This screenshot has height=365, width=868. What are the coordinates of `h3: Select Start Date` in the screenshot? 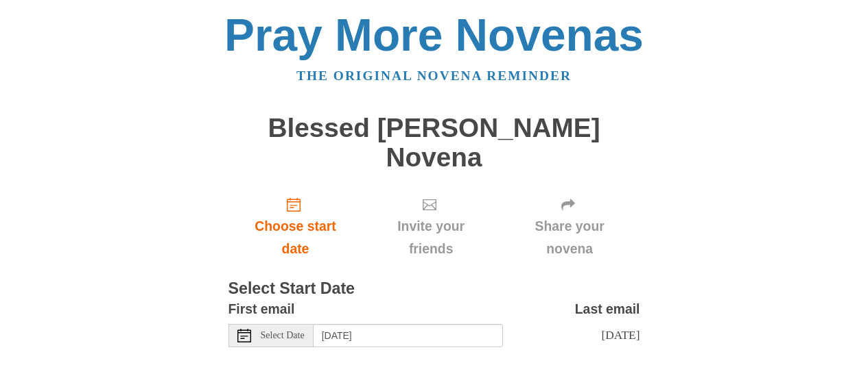 It's located at (434, 289).